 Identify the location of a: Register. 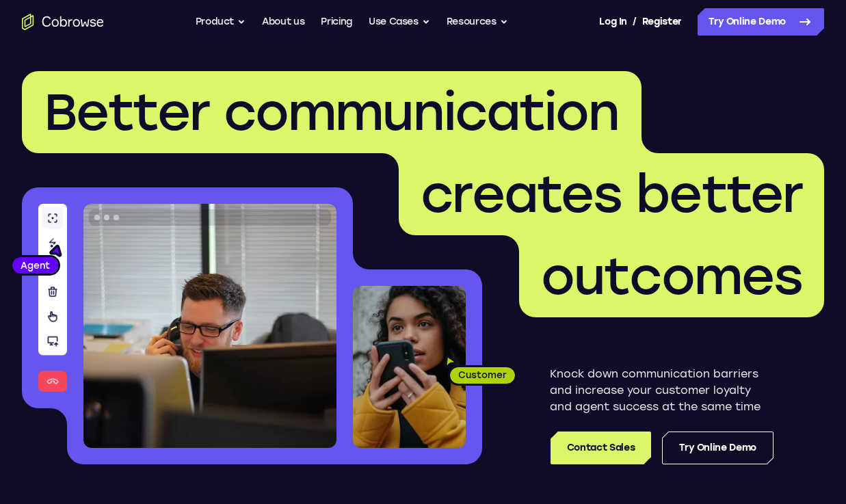
(662, 22).